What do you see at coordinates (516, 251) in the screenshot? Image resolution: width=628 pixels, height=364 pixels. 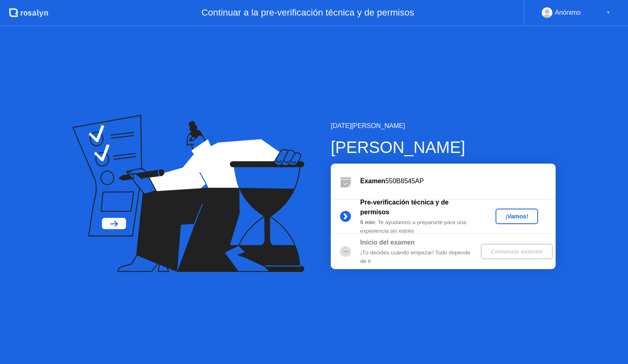 I see `button: Comenzar examen` at bounding box center [516, 251].